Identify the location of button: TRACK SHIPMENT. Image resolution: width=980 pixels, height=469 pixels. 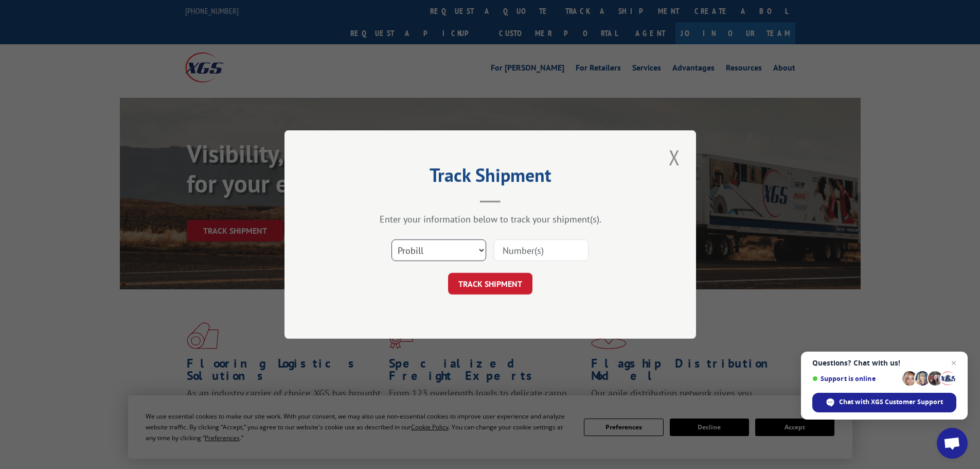
(490, 284).